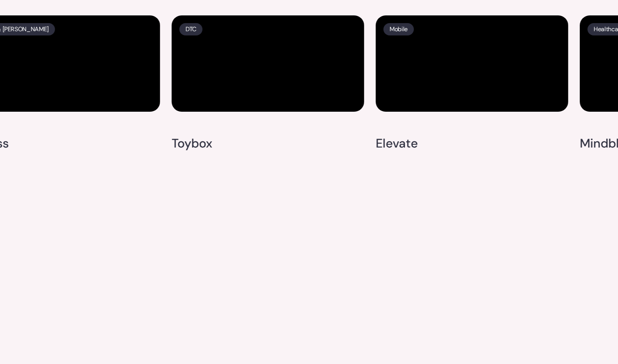 The width and height of the screenshot is (618, 364). Describe the element at coordinates (192, 143) in the screenshot. I see `h4: Toybox` at that location.